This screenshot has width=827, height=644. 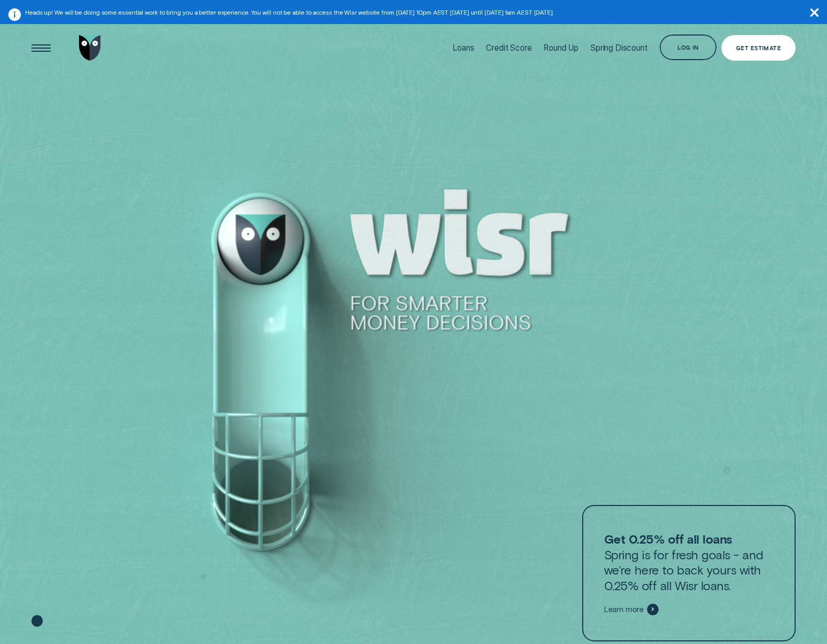 What do you see at coordinates (689, 47) in the screenshot?
I see `button: Log in` at bounding box center [689, 47].